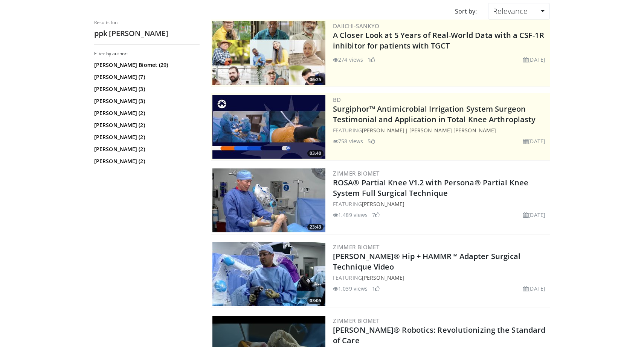 Image resolution: width=644 pixels, height=347 pixels. Describe the element at coordinates (337, 99) in the screenshot. I see `a: BD` at that location.